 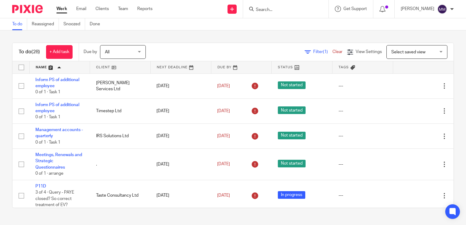 What do you see at coordinates (325, 52) in the screenshot?
I see `span: (1)` at bounding box center [325, 52].